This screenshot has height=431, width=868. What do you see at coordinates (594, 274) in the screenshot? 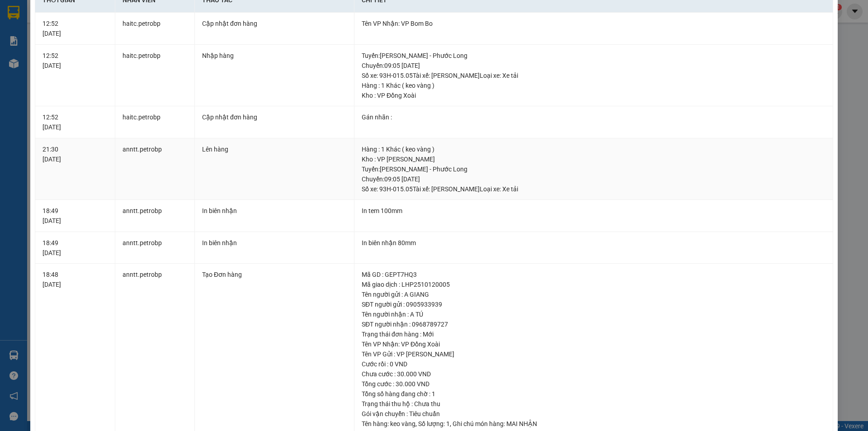
I see `div: Mã GD : GEPT7HQ3` at bounding box center [594, 274].